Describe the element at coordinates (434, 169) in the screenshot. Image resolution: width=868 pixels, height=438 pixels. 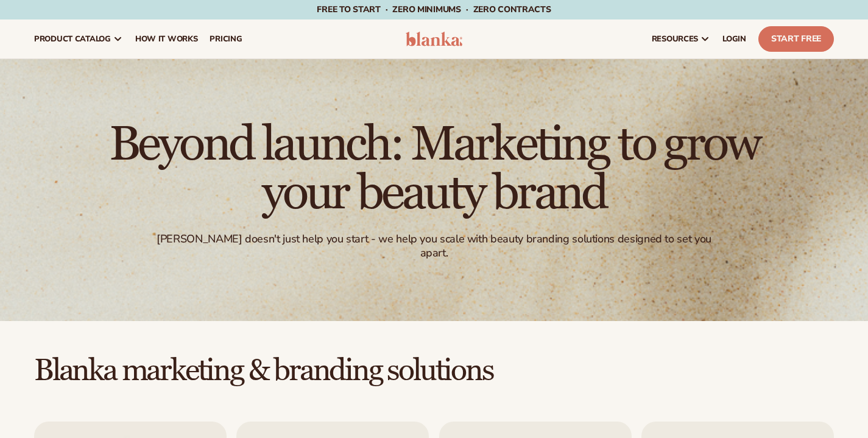
I see `h1: Beyond launch: Marketing to grow your beauty brand` at that location.